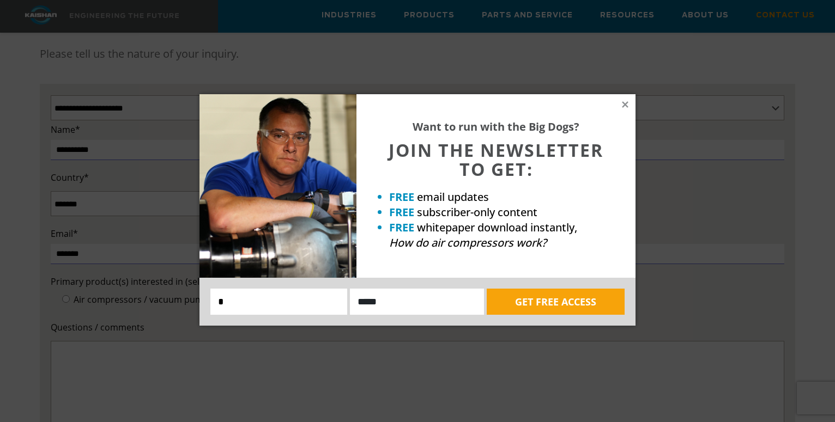 This screenshot has width=835, height=422. Describe the element at coordinates (625, 105) in the screenshot. I see `button: Close` at that location.